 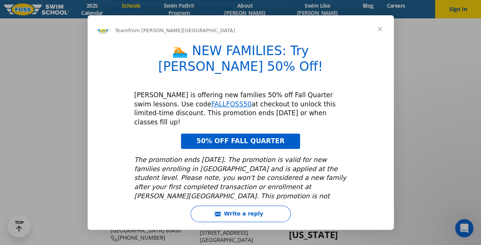 I want to click on button: Write a reply, so click(x=241, y=214).